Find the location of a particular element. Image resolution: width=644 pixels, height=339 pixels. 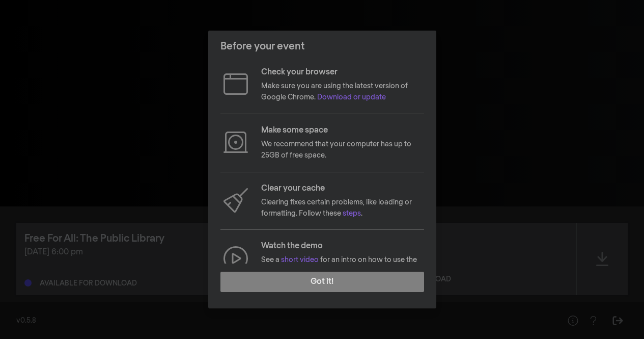

p: Make some space is located at coordinates (343, 131).